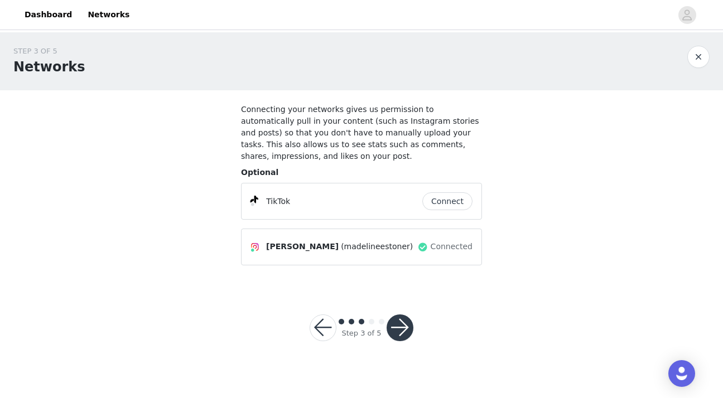 This screenshot has height=398, width=723. I want to click on img: Instagram Icon, so click(255, 247).